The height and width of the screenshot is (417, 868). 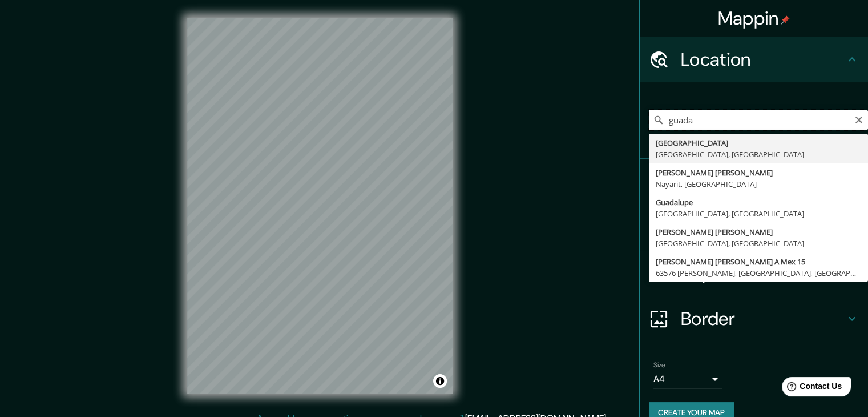 I want to click on button: Clear, so click(x=859, y=119).